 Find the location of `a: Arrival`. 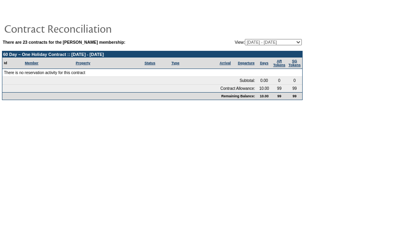

a: Arrival is located at coordinates (225, 63).